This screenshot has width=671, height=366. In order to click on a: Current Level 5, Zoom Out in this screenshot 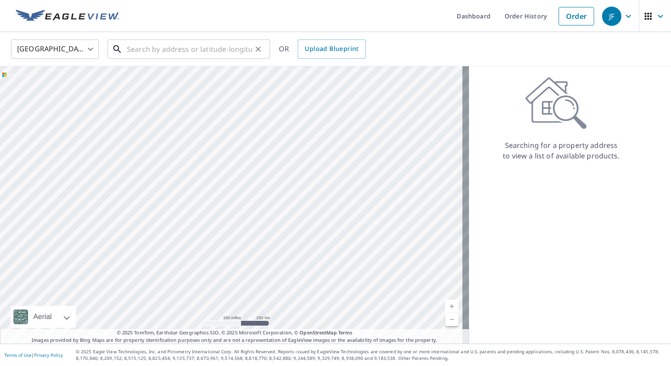, I will do `click(452, 320)`.